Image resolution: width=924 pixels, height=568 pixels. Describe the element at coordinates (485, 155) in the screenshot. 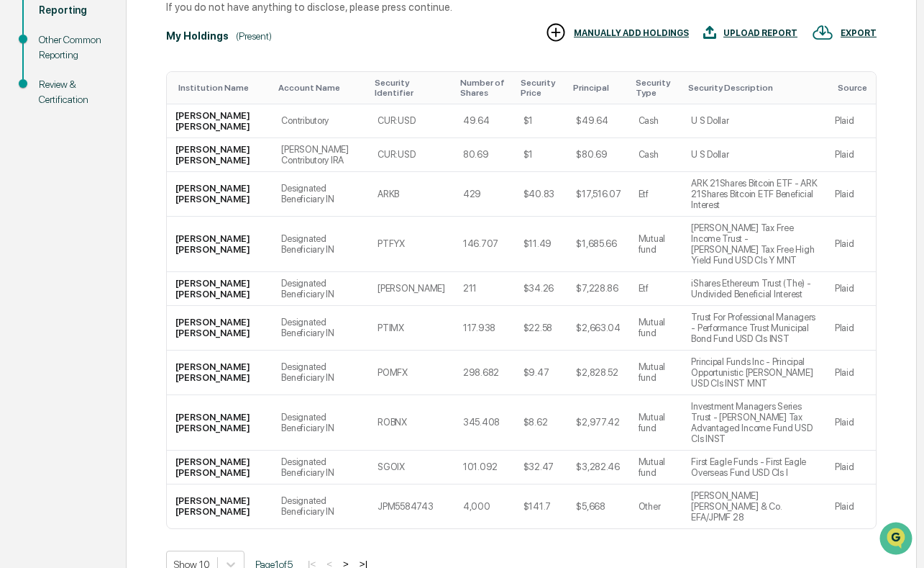

I see `td: 80.69` at that location.